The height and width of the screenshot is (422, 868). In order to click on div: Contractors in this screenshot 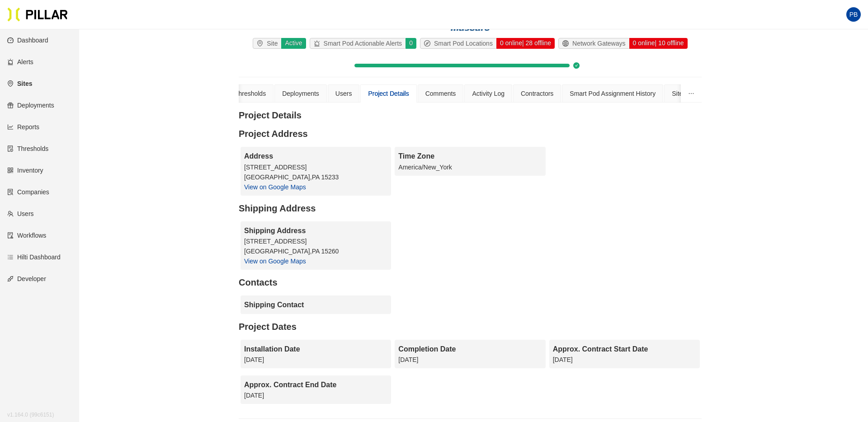, I will do `click(537, 94)`.